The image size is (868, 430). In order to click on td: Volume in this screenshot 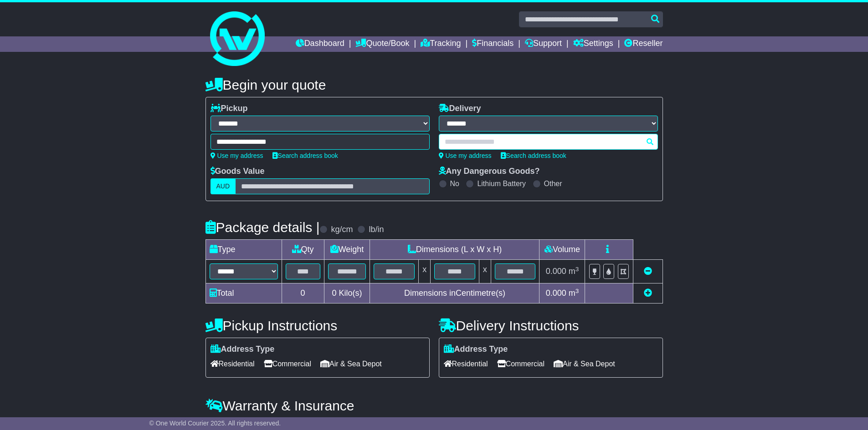, I will do `click(562, 250)`.